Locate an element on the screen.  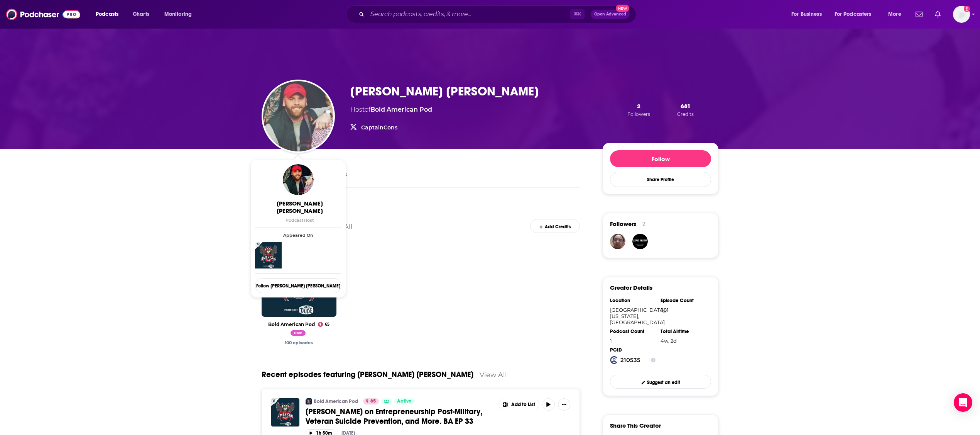
button: Follow is located at coordinates (661, 159).